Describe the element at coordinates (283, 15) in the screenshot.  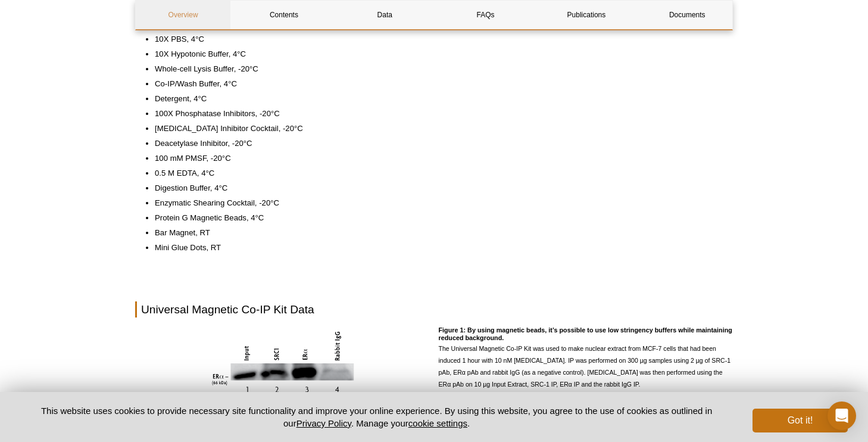
I see `a: Contents` at that location.